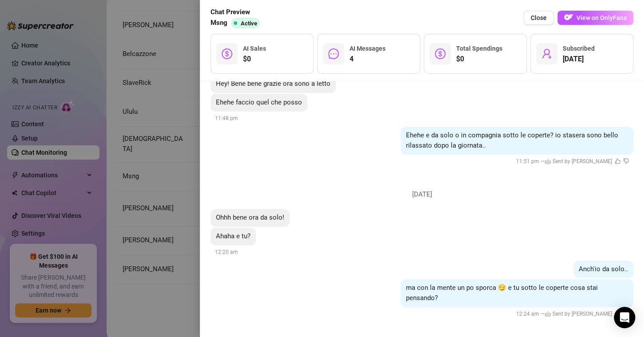 The width and height of the screenshot is (644, 337). Describe the element at coordinates (512, 141) in the screenshot. I see `span: Ehehe e da solo o in compagnia sotto le coperte? io stasera sono bello rilassato dopo la giornata..` at that location.